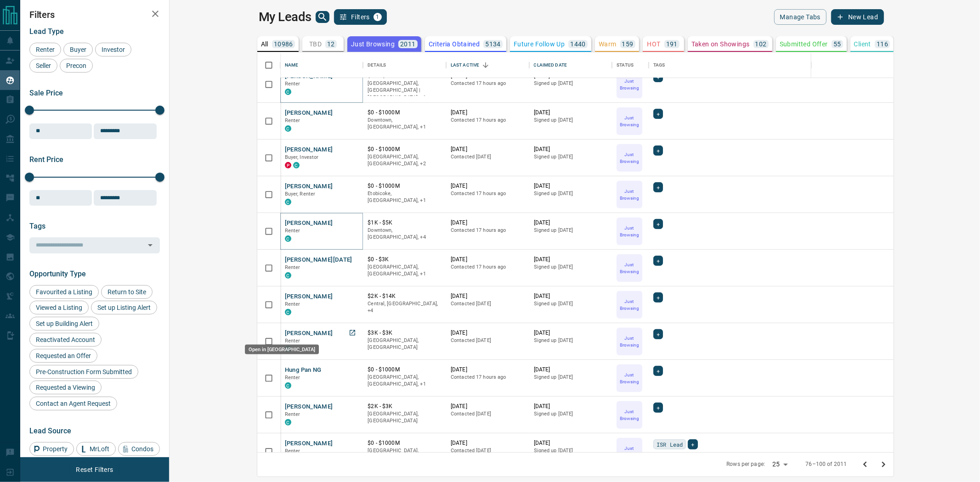 The width and height of the screenshot is (980, 482). Describe the element at coordinates (408, 44) in the screenshot. I see `p: 2011` at that location.